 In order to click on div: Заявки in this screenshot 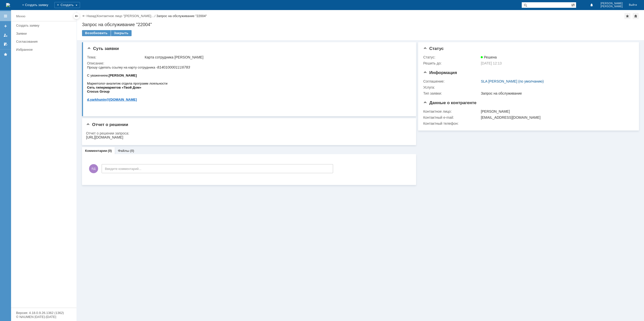, I will do `click(45, 34)`.